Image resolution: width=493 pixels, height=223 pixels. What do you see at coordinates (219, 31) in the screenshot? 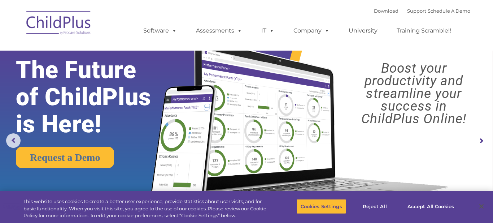
I see `a: Assessments` at bounding box center [219, 31].